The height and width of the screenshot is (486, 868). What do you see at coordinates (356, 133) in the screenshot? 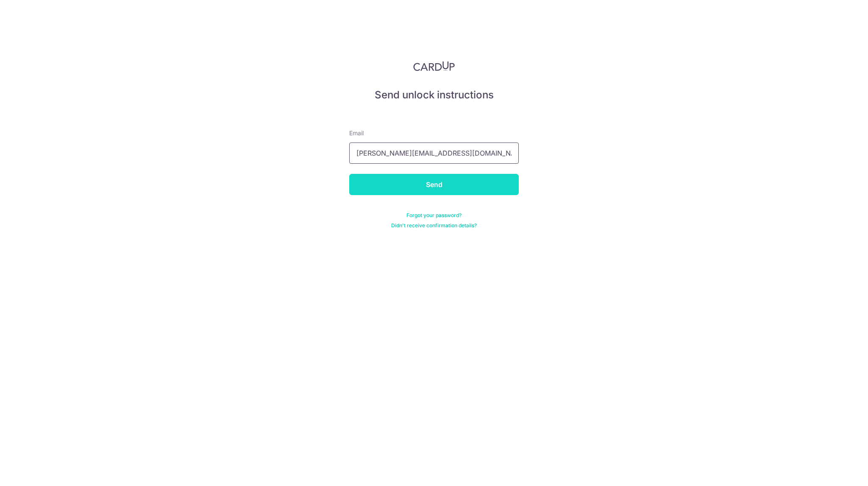
I see `span: translation missing: en.devise.label.Email` at bounding box center [356, 133].